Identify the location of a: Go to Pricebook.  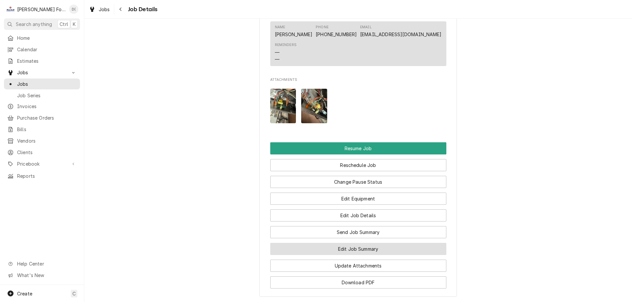
(42, 164).